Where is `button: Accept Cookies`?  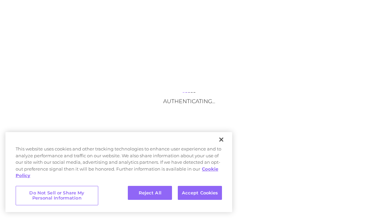
button: Accept Cookies is located at coordinates (200, 193).